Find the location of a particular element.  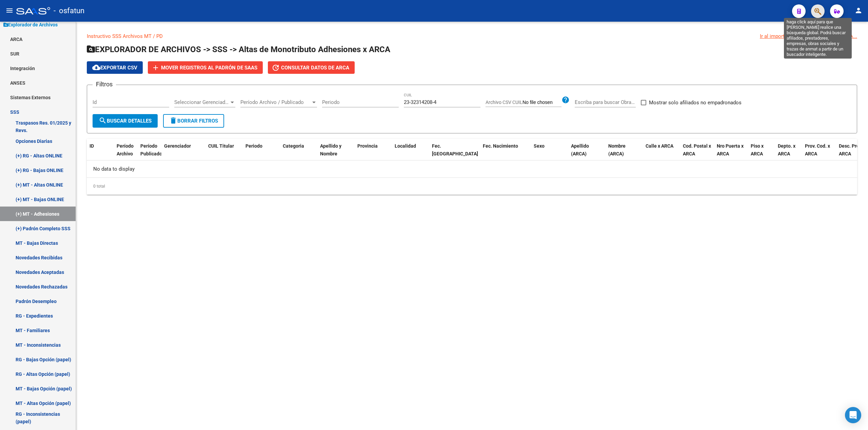

span: Prov. Cod. x ARCA is located at coordinates (818, 150).